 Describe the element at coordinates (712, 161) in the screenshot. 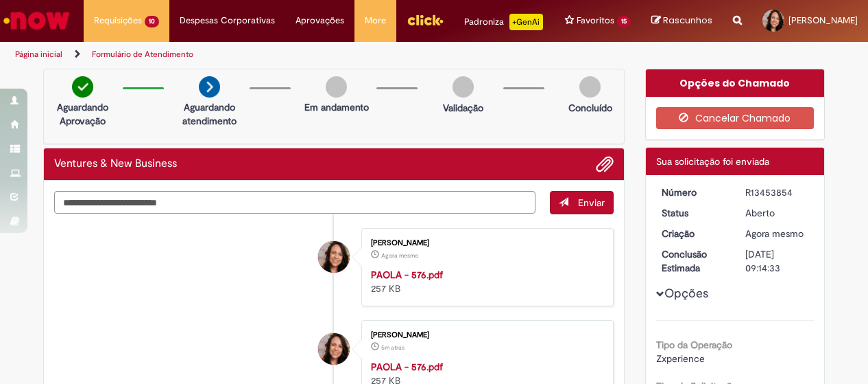

I see `span: Sua solicitação foi enviada` at that location.